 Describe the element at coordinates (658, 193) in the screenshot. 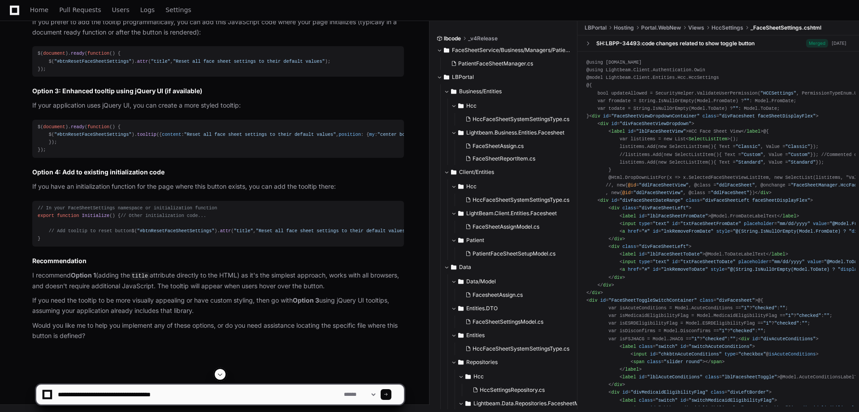

I see `span: "ddlFaceSheetView"` at that location.